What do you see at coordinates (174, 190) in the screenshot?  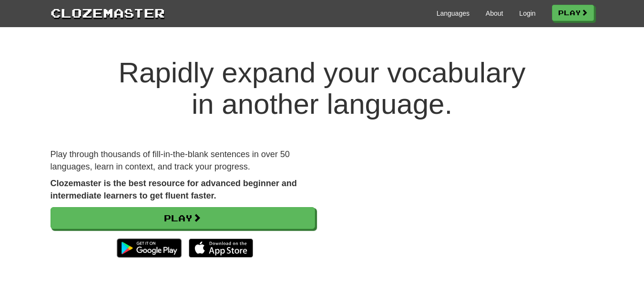 I see `strong: Clozemaster is the best resource for advanced beginner and intermediate learners to get fluent fa...` at bounding box center [174, 190].